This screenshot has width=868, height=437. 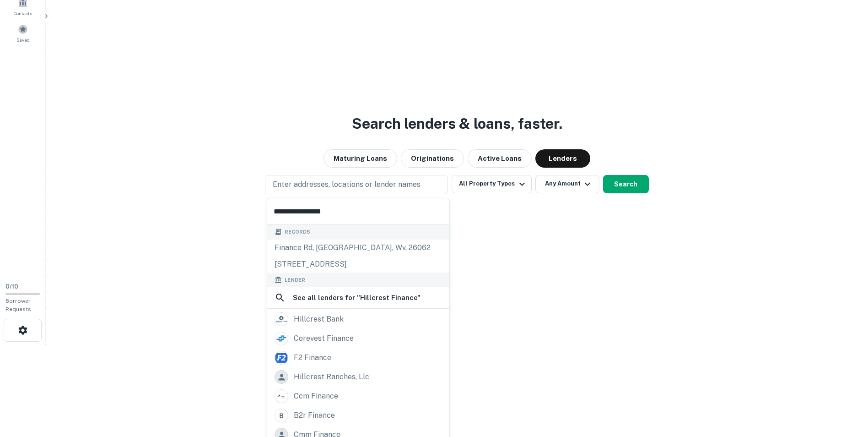 I want to click on button: Search, so click(x=626, y=184).